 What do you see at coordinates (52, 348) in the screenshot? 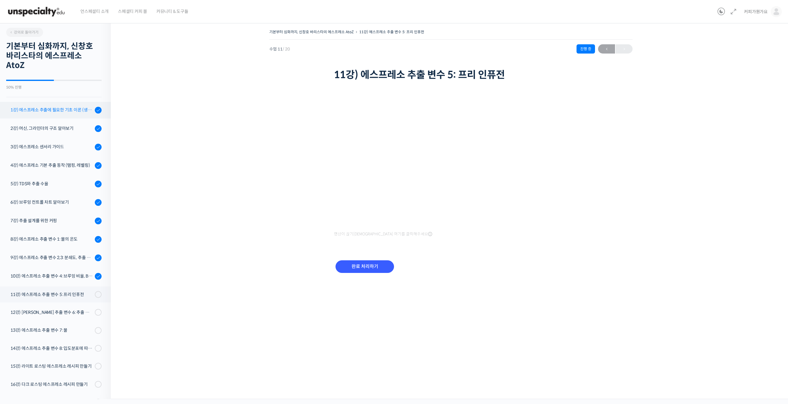
I see `div: 14강) 에스프레소 추출 변수 8: 입도분포에 따른 향미 변화` at bounding box center [52, 348].